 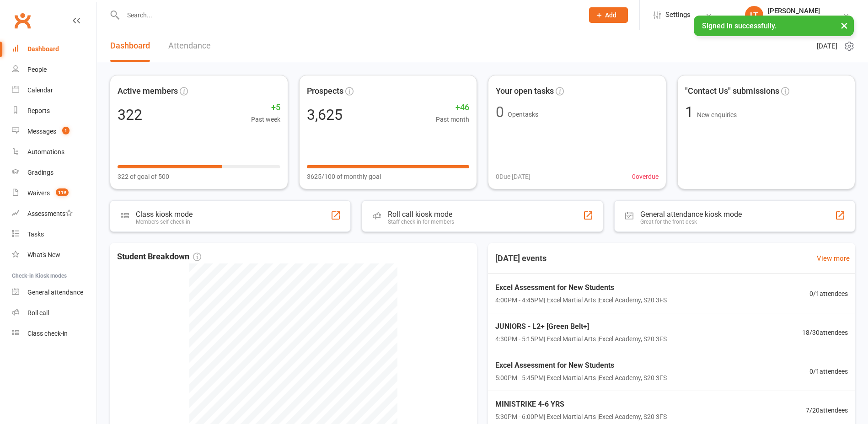 I want to click on a: General attendance kiosk mode, so click(x=54, y=292).